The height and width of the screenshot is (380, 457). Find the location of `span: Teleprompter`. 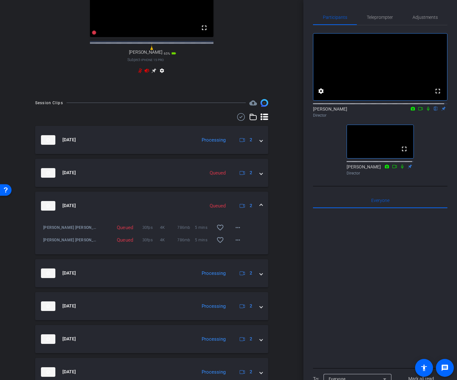

span: Teleprompter is located at coordinates (380, 17).